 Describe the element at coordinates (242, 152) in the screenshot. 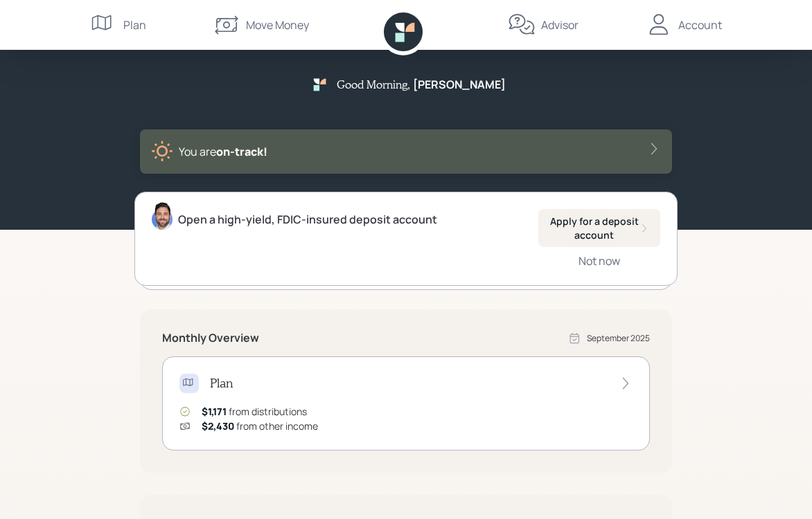

I see `span: on‑track!` at that location.